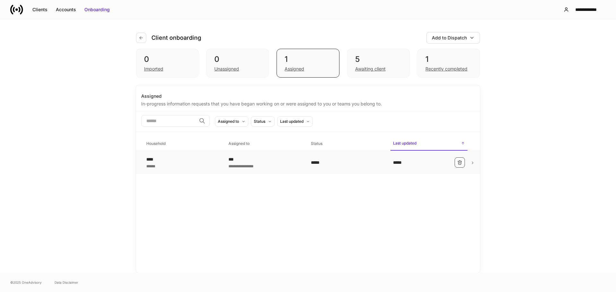 The height and width of the screenshot is (292, 616). I want to click on span: © 2025 OneAdvisory, so click(26, 283).